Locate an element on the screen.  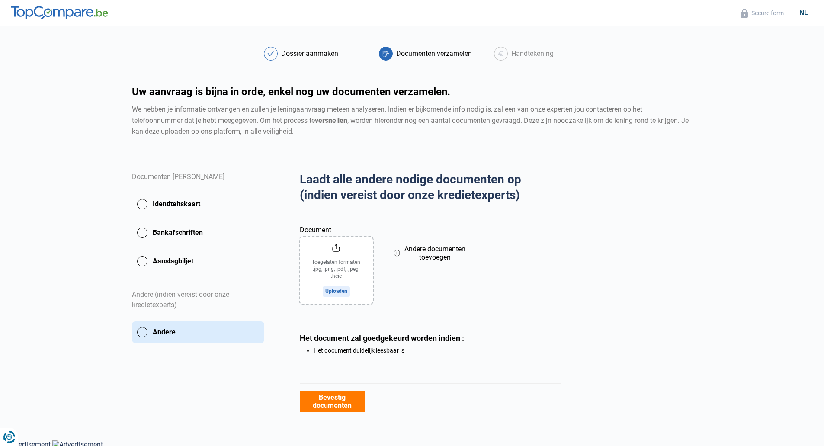
strong: versnellen is located at coordinates (331, 120).